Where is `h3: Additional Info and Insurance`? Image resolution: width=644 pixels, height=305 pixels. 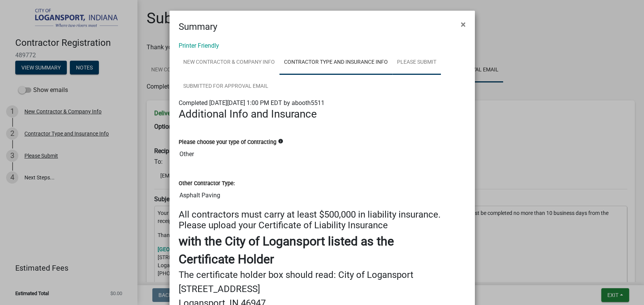 h3: Additional Info and Insurance is located at coordinates (322, 114).